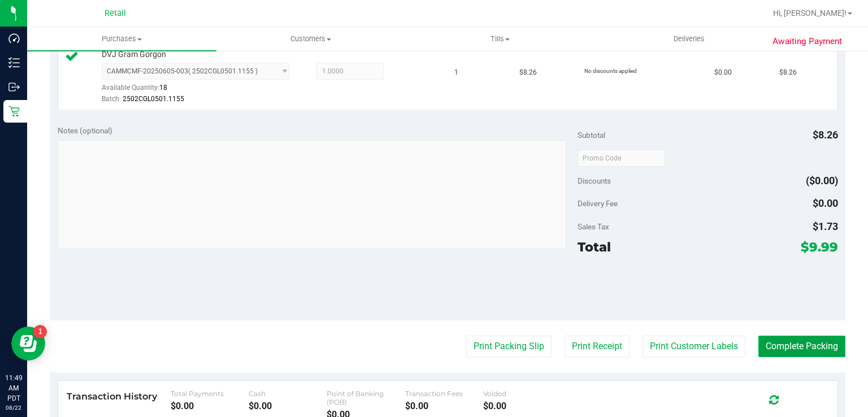 This screenshot has height=417, width=868. I want to click on span: Customers, so click(311, 39).